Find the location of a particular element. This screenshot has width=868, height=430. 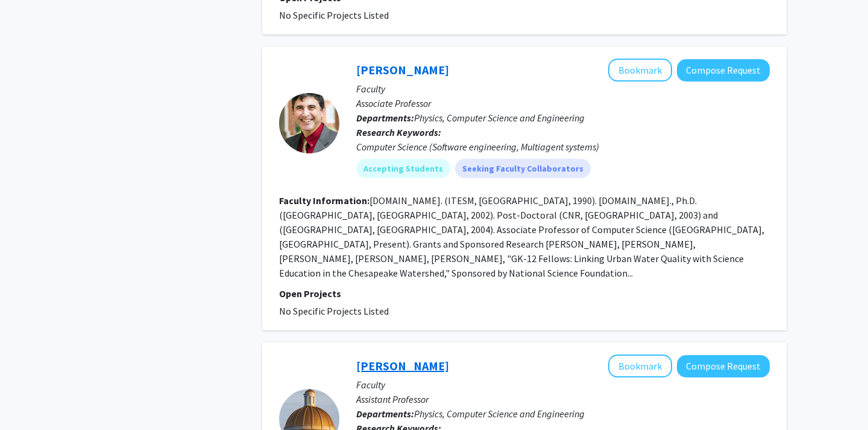

div: Computer Science (Software engineering, Multiagent systems) is located at coordinates (563, 147).